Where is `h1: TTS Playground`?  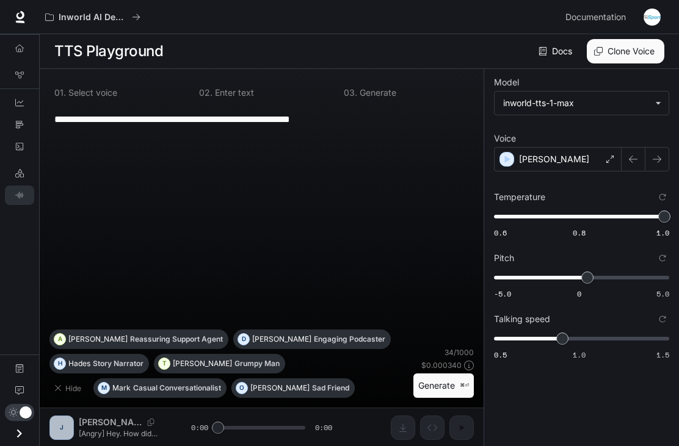
h1: TTS Playground is located at coordinates (109, 51).